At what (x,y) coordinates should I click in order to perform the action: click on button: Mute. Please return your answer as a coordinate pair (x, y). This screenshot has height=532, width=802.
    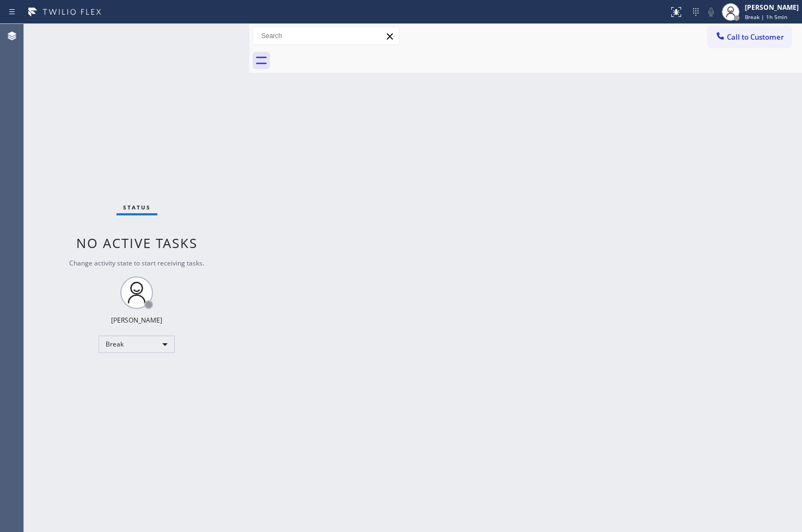
    Looking at the image, I should click on (711, 12).